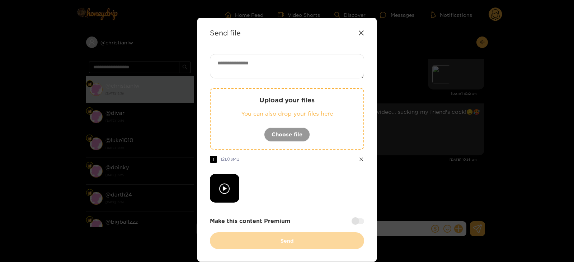 The height and width of the screenshot is (262, 574). What do you see at coordinates (287, 241) in the screenshot?
I see `button: Send` at bounding box center [287, 241].